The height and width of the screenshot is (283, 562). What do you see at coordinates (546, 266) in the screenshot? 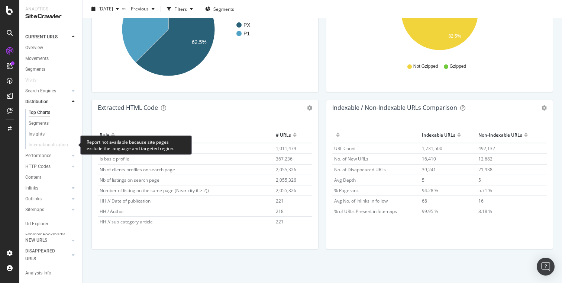
I see `div: Open Intercom Messenger` at bounding box center [546, 266].